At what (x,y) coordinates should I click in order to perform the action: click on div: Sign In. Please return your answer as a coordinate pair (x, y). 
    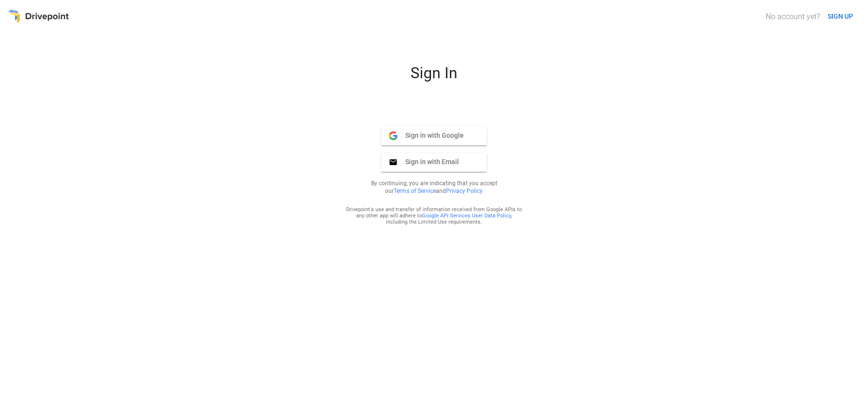
    Looking at the image, I should click on (434, 77).